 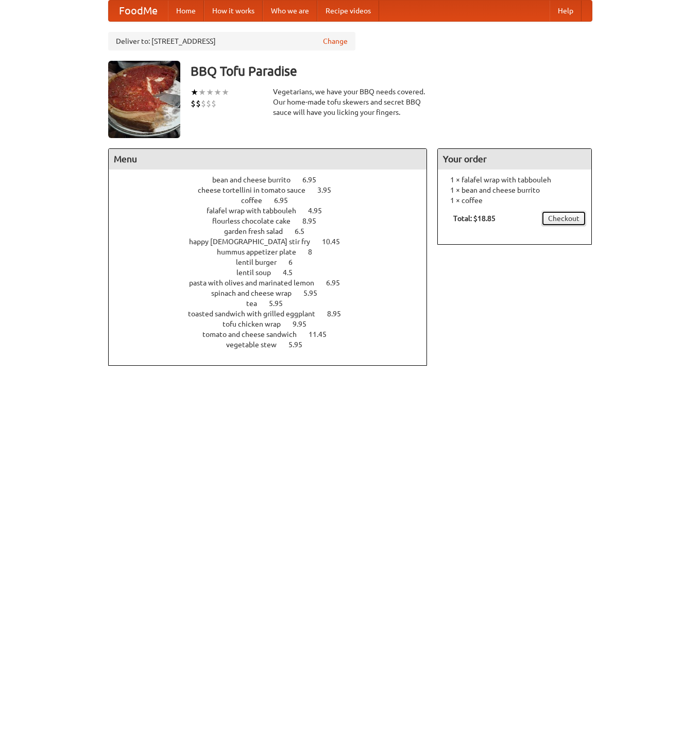 What do you see at coordinates (304, 323) in the screenshot?
I see `span: 9.95` at bounding box center [304, 323].